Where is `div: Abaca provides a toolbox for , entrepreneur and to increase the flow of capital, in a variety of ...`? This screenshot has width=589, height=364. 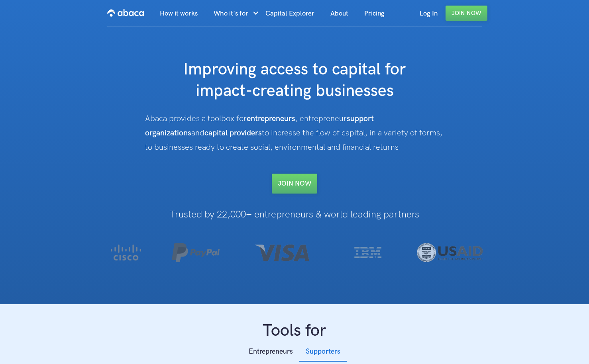 div: Abaca provides a toolbox for , entrepreneur and to increase the flow of capital, in a variety of ... is located at coordinates (295, 133).